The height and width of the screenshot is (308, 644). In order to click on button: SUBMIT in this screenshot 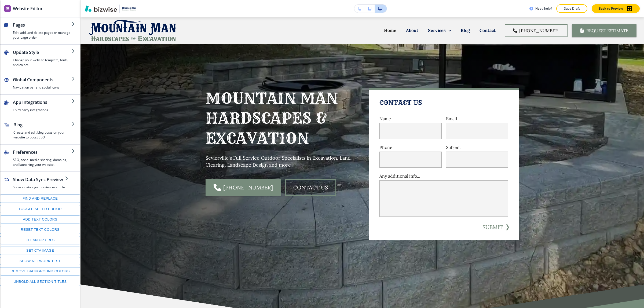, I will do `click(492, 227)`.